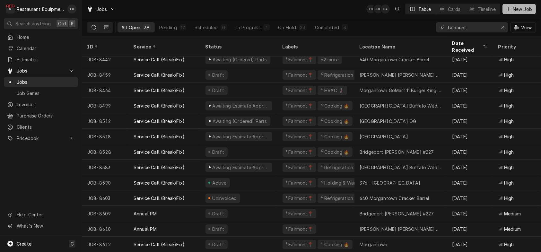 The height and width of the screenshot is (252, 541). What do you see at coordinates (105, 183) in the screenshot?
I see `div: JOB-8590` at bounding box center [105, 183].